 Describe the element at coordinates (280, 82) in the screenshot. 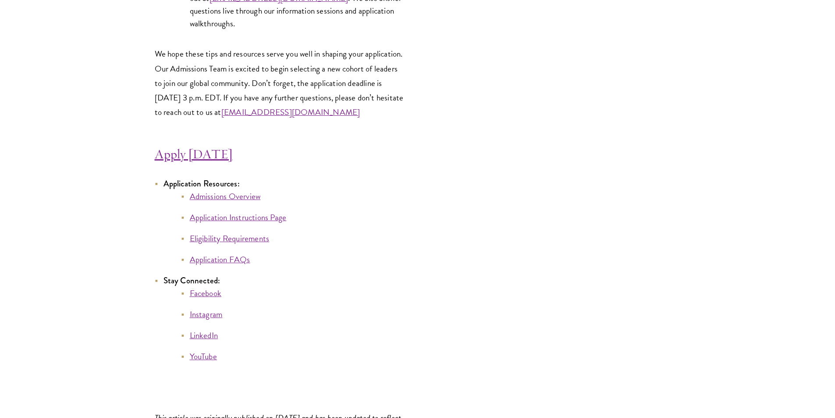

I see `p: We hope these tips and resources serve you well in shaping your application. Our Admissions Team ...` at that location.